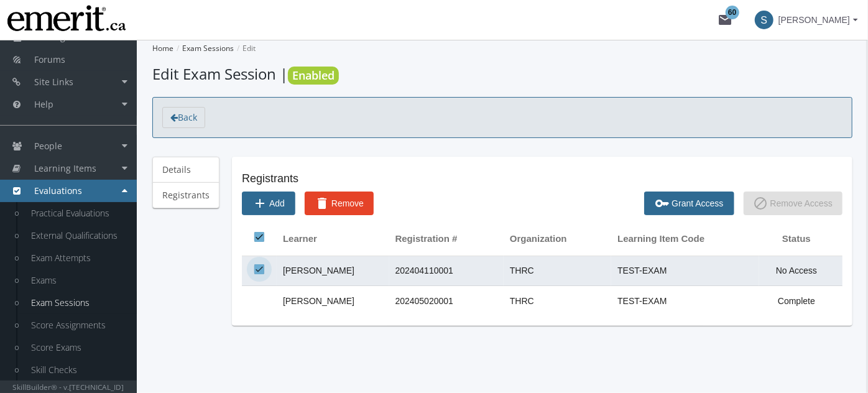 The height and width of the screenshot is (393, 868). I want to click on mat-icon: delete, so click(322, 204).